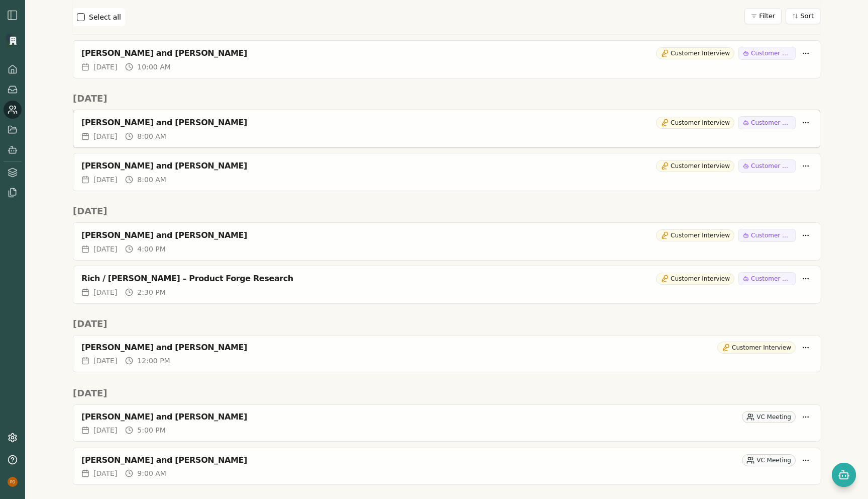  Describe the element at coordinates (151, 473) in the screenshot. I see `span: 9:00 AM` at that location.